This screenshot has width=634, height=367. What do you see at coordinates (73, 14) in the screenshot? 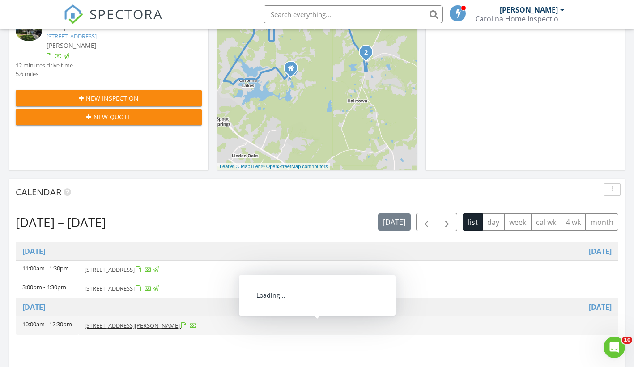
I see `img: The Best Home Inspection Software - Spectora` at bounding box center [73, 14].